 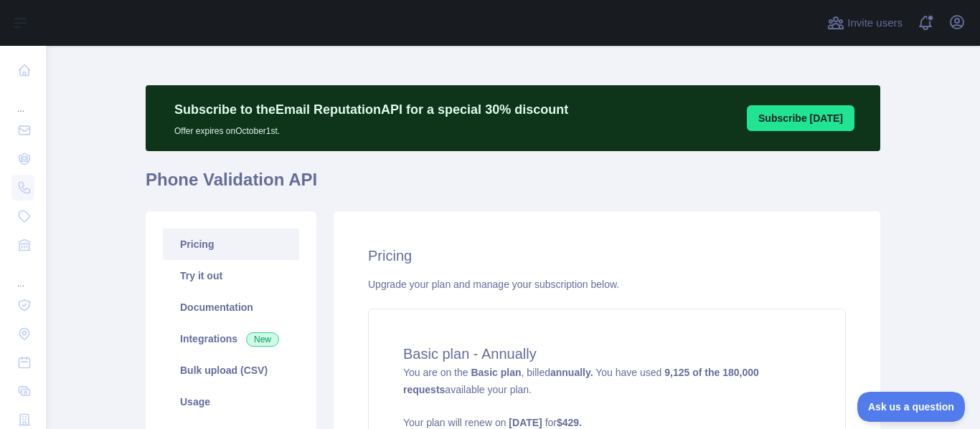 I want to click on span: Invite users, so click(x=875, y=23).